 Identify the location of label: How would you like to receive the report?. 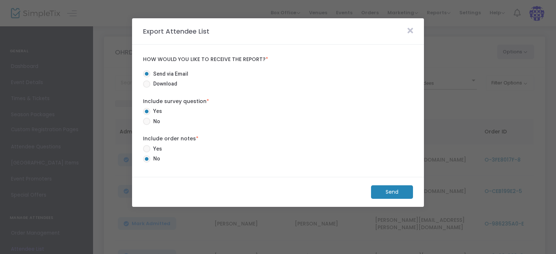
(278, 60).